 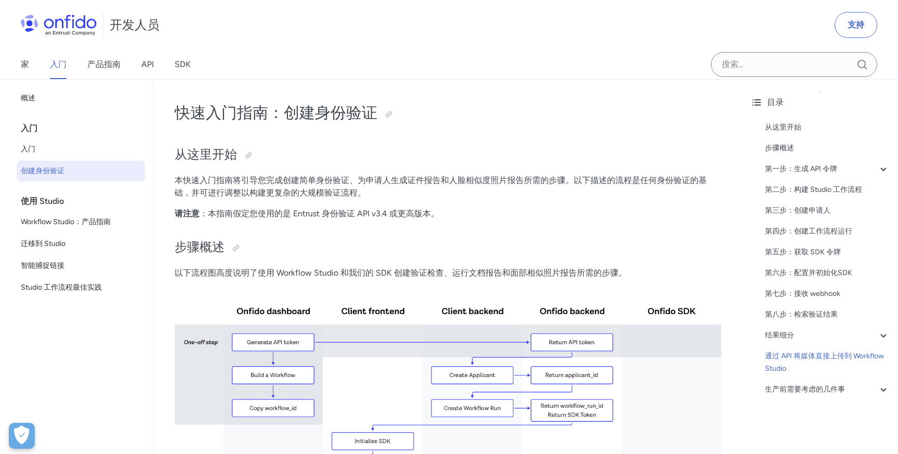 I want to click on a: SDK, so click(x=182, y=64).